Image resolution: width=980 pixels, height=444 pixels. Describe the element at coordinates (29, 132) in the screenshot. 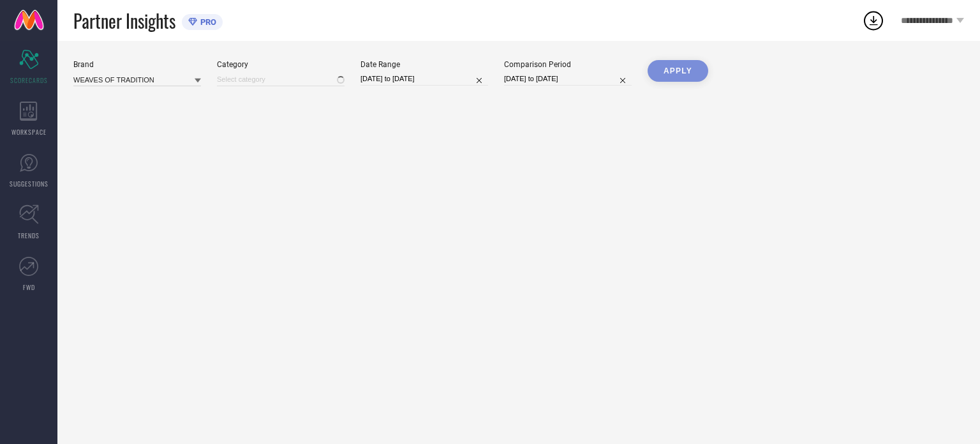

I see `span: WORKSPACE` at that location.